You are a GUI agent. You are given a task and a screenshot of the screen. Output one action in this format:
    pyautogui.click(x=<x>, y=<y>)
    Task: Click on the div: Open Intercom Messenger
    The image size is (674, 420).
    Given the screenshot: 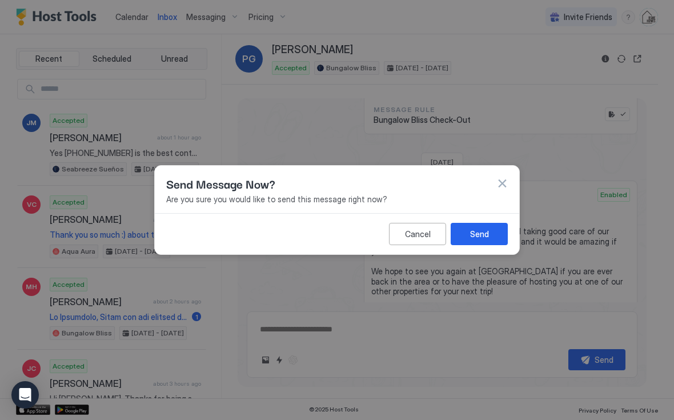 What is the action you would take?
    pyautogui.click(x=25, y=395)
    